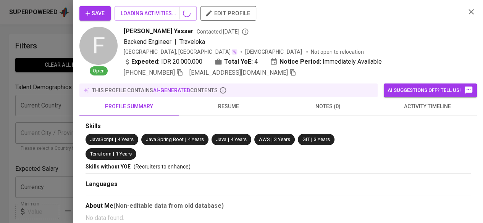  I want to click on b: Expected:, so click(145, 62).